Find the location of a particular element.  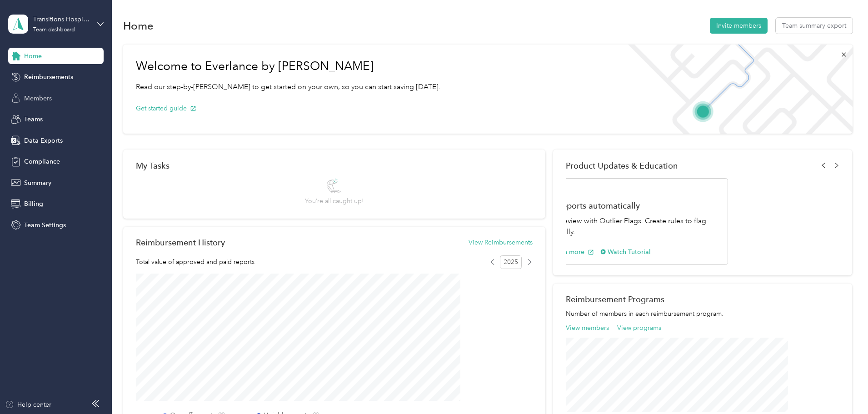

img: Welcome to everlance is located at coordinates (735, 89).